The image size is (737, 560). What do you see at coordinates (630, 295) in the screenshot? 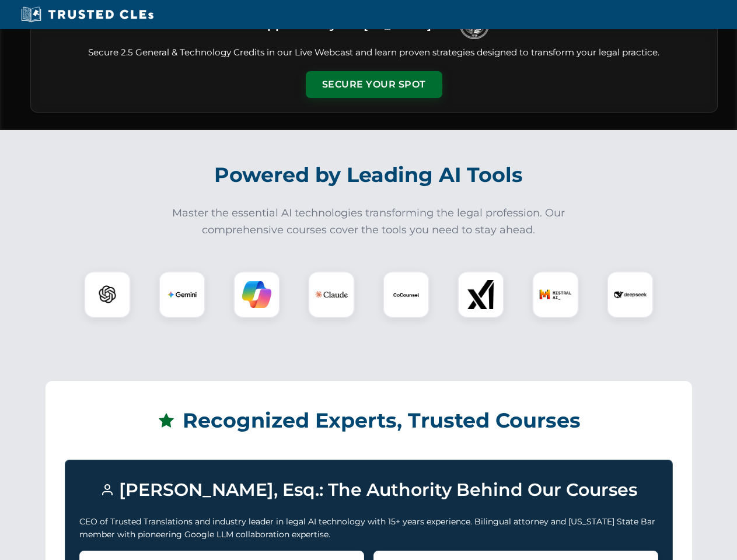
I see `img: DeepSeek Logo` at bounding box center [630, 295].